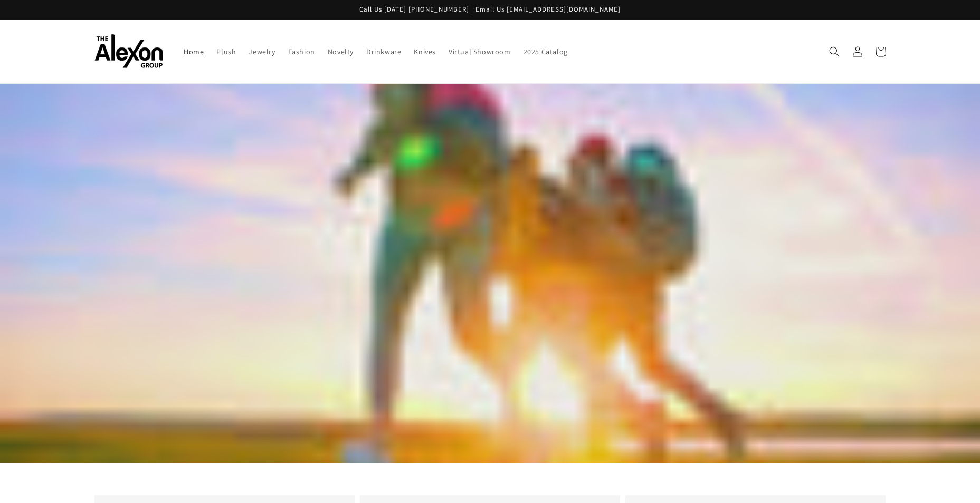 The image size is (980, 503). Describe the element at coordinates (129, 51) in the screenshot. I see `img: The Alexon Group` at that location.